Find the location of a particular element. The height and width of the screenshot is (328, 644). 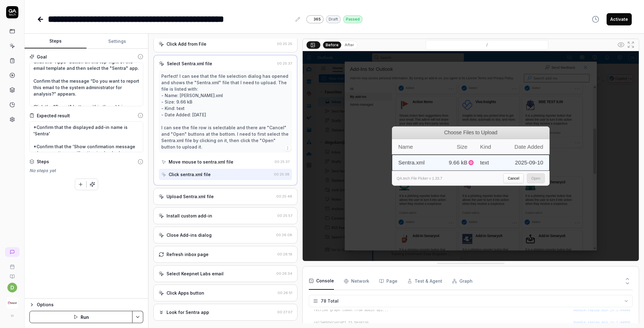

a: Book a call with us is located at coordinates (12, 264).